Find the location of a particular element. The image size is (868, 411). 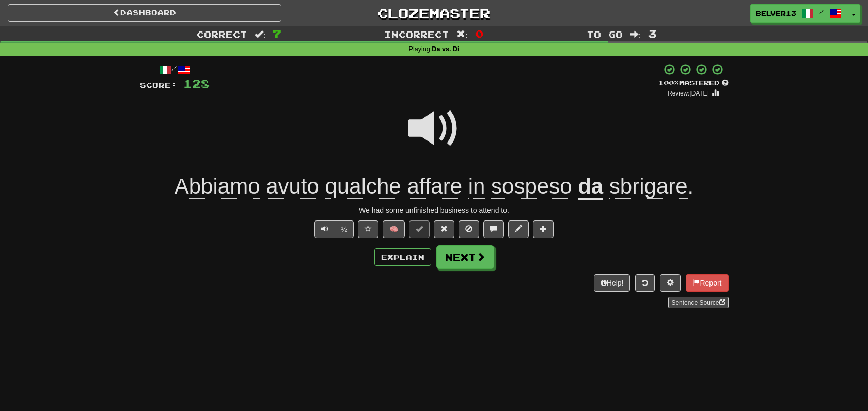

button: Help! is located at coordinates (612, 283).